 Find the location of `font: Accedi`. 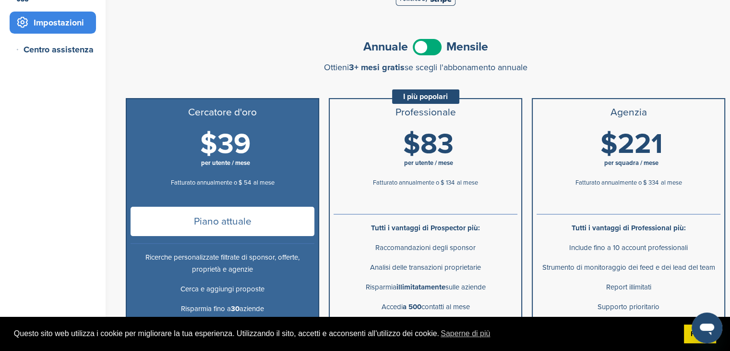

font: Accedi is located at coordinates (392, 306).